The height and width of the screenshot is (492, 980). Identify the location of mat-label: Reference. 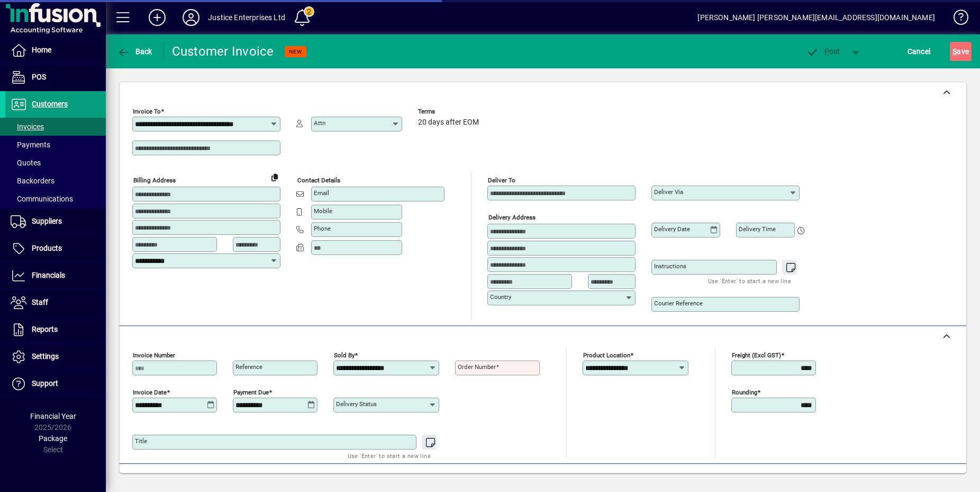
(249, 367).